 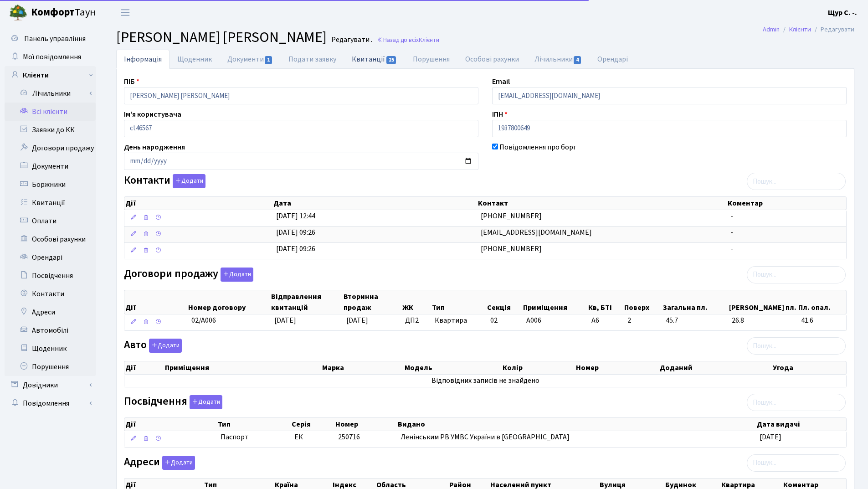 What do you see at coordinates (243, 368) in the screenshot?
I see `th: Приміщення` at bounding box center [243, 368].